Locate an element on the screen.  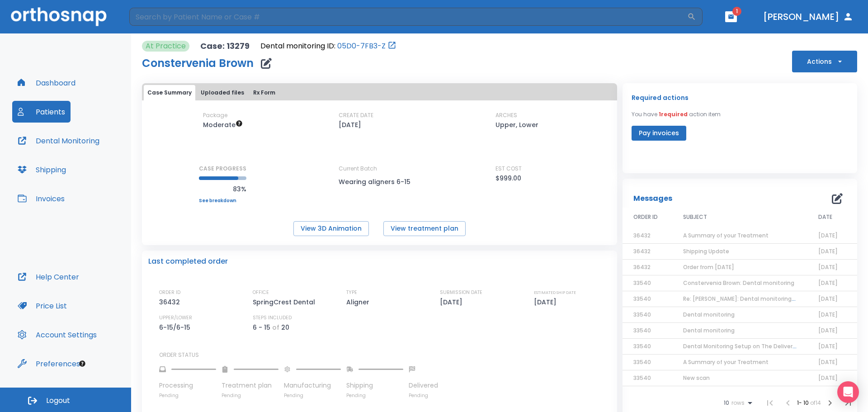
button: Account Settings is located at coordinates (57, 335).